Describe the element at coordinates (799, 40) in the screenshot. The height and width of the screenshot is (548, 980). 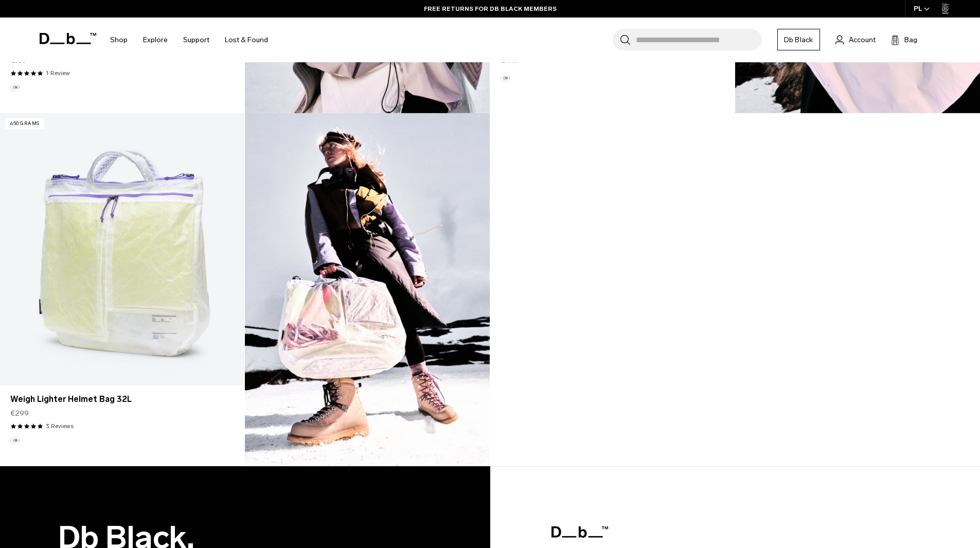
I see `a: Db Black` at that location.